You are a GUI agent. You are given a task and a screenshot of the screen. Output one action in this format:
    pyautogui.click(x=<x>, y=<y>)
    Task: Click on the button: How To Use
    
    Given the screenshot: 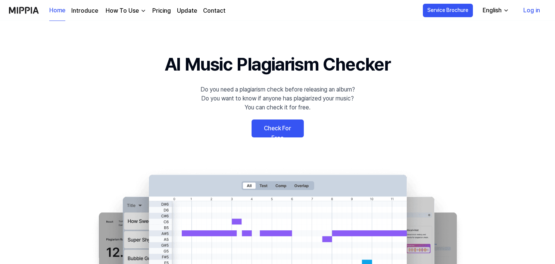 What is the action you would take?
    pyautogui.click(x=125, y=11)
    